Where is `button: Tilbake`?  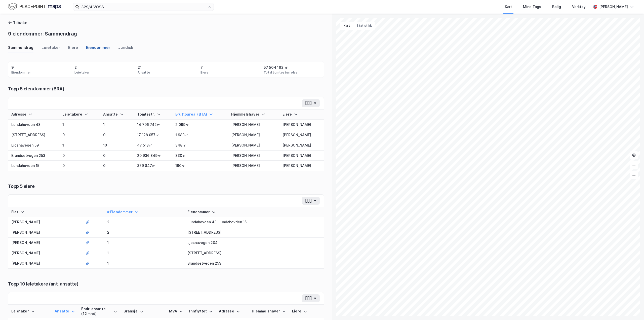 button: Tilbake is located at coordinates (18, 23).